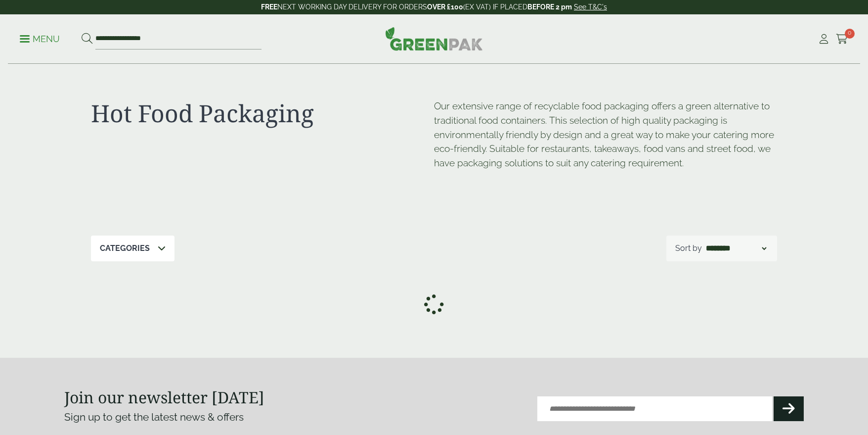  I want to click on strong: FREE, so click(269, 7).